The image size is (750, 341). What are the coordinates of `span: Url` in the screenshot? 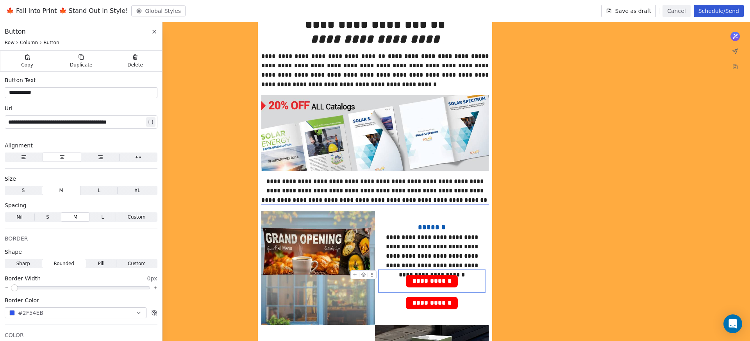 It's located at (9, 108).